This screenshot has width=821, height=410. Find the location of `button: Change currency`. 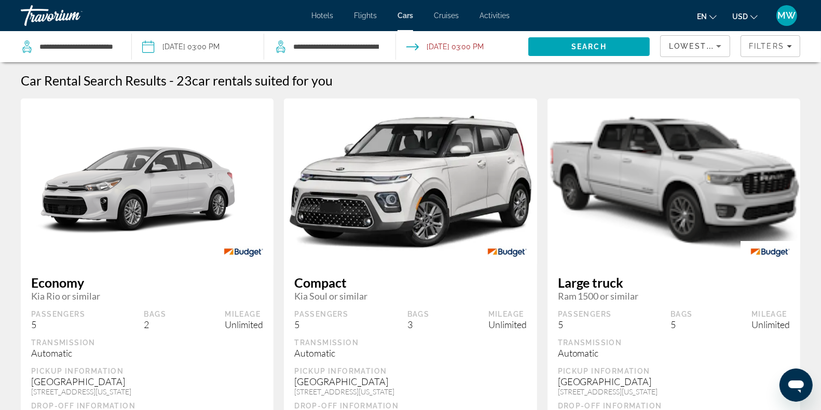

button: Change currency is located at coordinates (744, 16).